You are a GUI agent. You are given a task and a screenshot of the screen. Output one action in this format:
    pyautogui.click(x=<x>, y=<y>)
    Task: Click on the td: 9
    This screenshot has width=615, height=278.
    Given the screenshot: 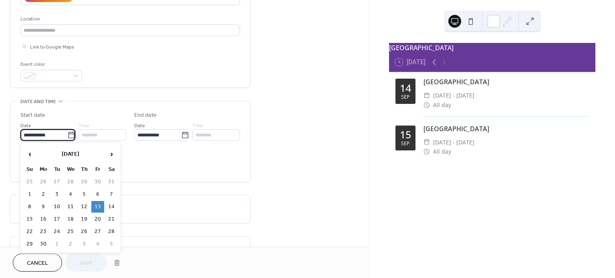 What is the action you would take?
    pyautogui.click(x=43, y=206)
    